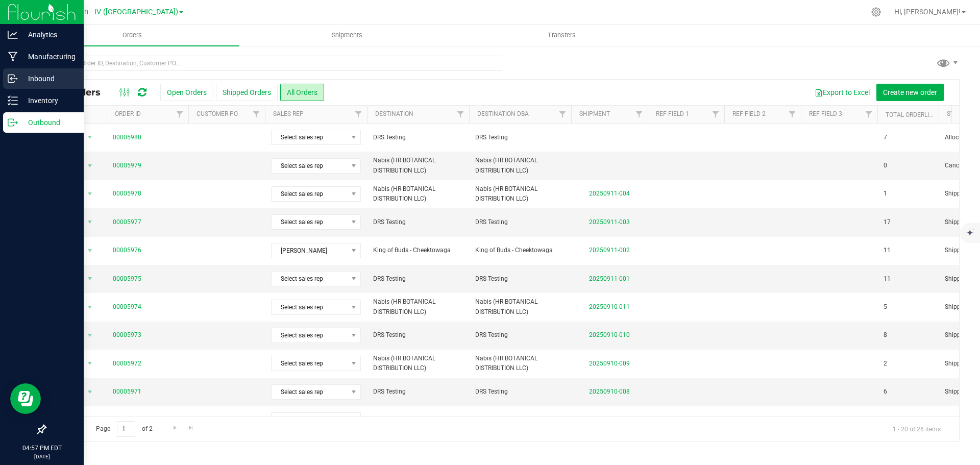  What do you see at coordinates (561, 35) in the screenshot?
I see `a: Transfers` at bounding box center [561, 35].